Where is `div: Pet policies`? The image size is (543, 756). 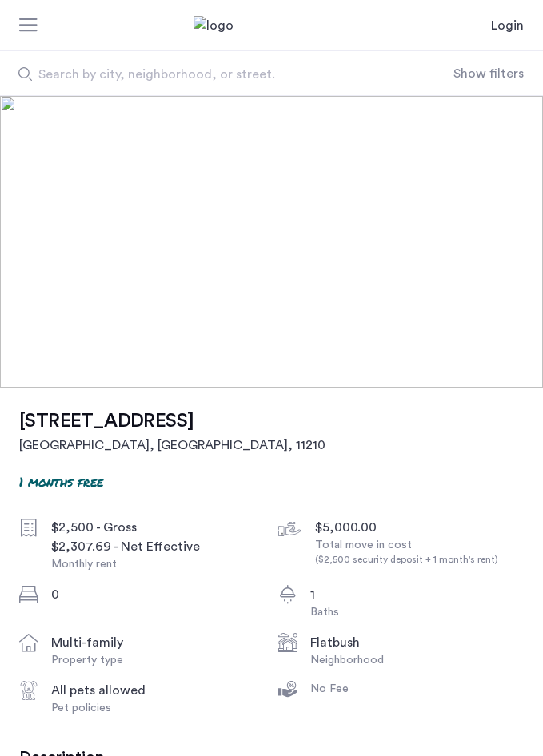
div: Pet policies is located at coordinates (158, 708).